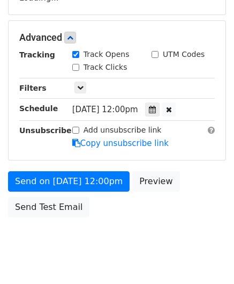  Describe the element at coordinates (156, 181) in the screenshot. I see `a: Preview` at that location.